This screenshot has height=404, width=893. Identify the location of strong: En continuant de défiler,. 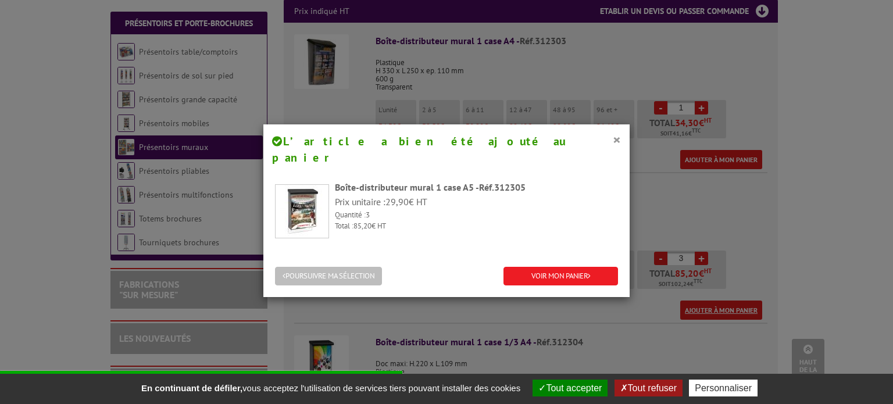
(192, 388).